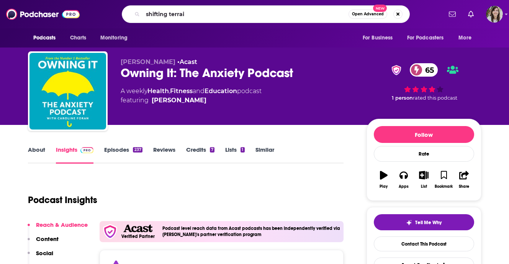 The height and width of the screenshot is (264, 509). I want to click on div: Play, so click(384, 187).